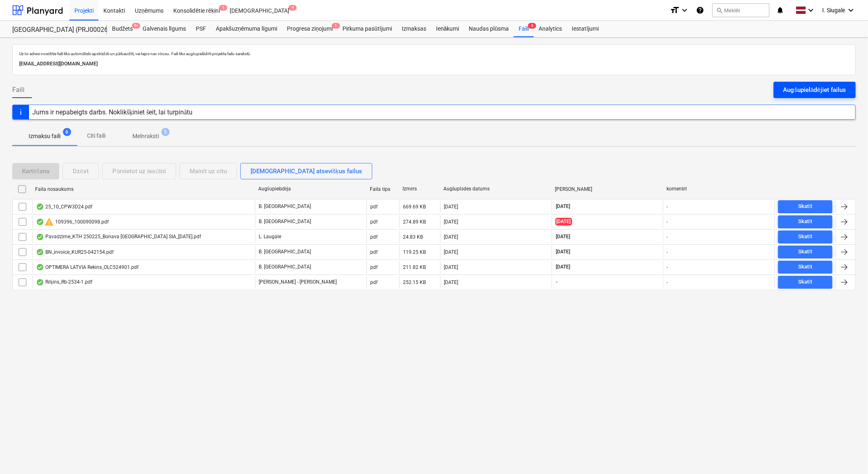 The height and width of the screenshot is (474, 868). Describe the element at coordinates (293, 8) in the screenshot. I see `span: 4` at that location.